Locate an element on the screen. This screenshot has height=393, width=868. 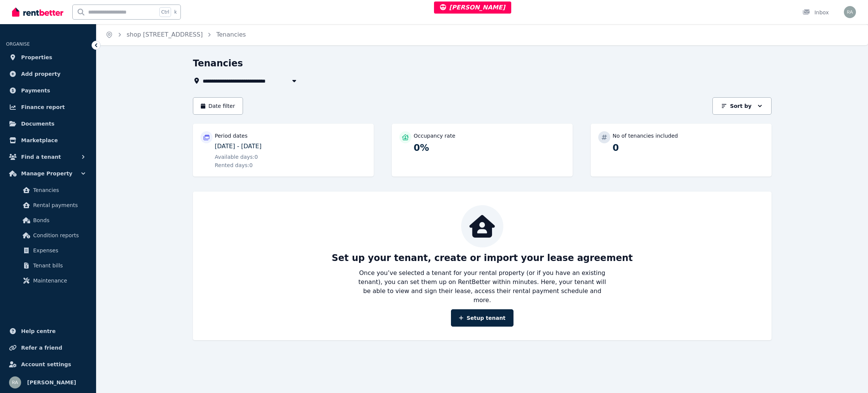
p: 0% is located at coordinates (490, 147).